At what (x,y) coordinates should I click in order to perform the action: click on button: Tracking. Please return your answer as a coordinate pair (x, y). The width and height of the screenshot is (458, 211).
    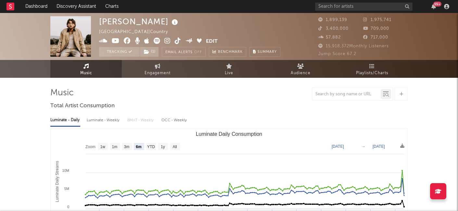
    Looking at the image, I should click on (119, 52).